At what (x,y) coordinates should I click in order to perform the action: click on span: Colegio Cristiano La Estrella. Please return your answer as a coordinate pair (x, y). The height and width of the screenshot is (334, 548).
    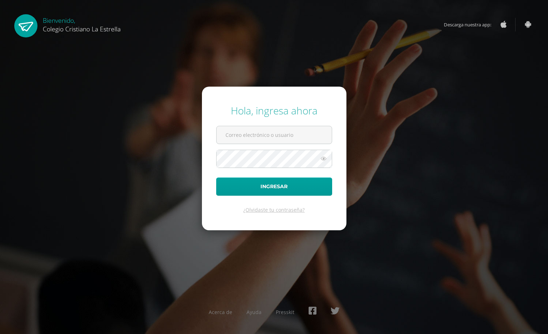
    Looking at the image, I should click on (82, 29).